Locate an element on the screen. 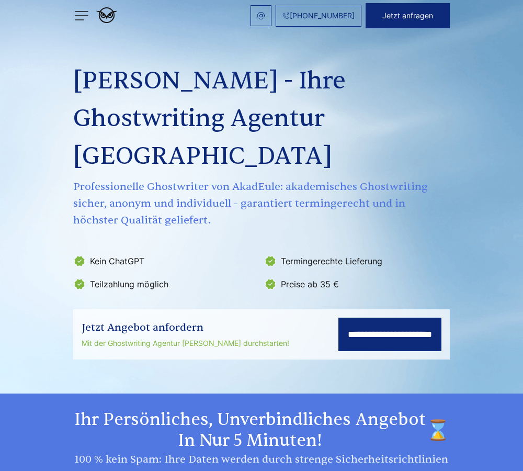 The image size is (523, 471). li: Termingerechte Lieferung is located at coordinates (356, 261).